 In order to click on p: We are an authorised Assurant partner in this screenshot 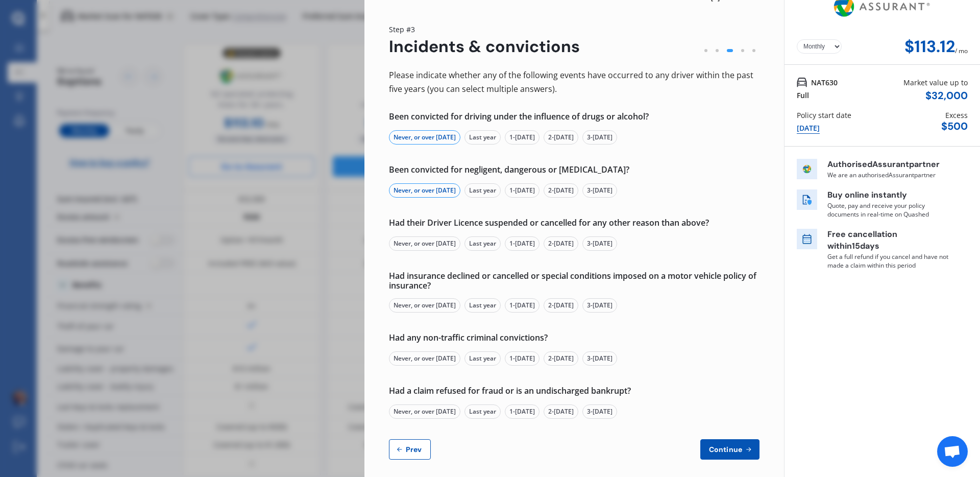, I will do `click(889, 174)`.